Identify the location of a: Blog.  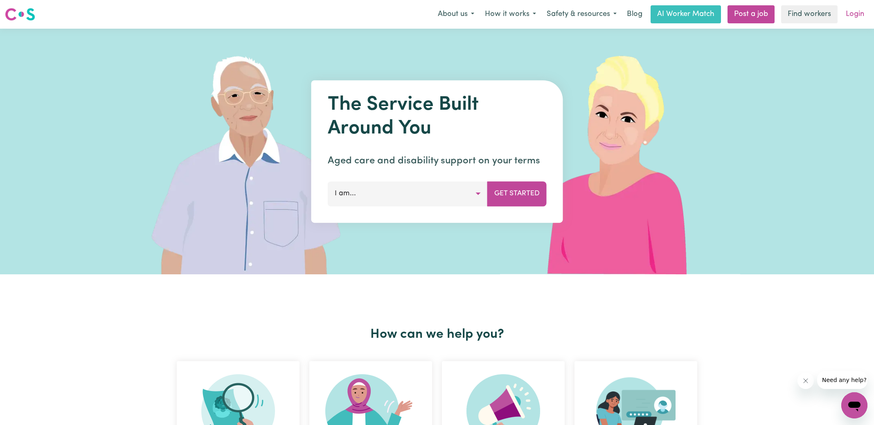
(634, 14).